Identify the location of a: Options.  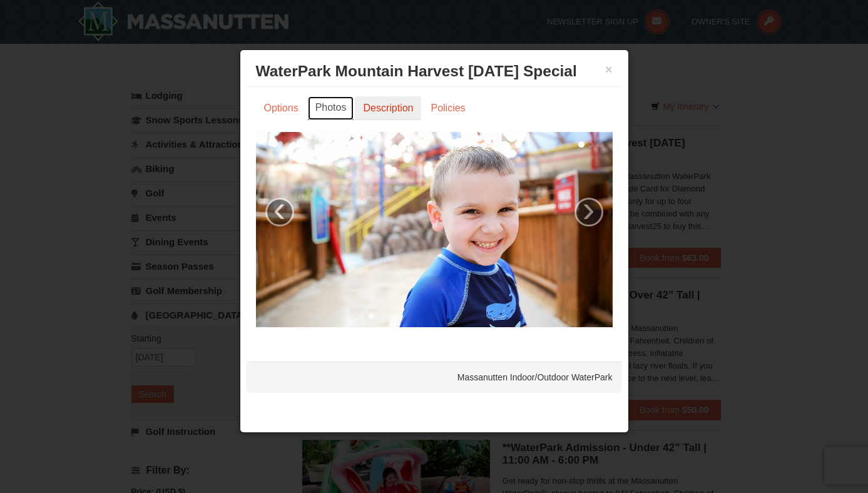
(281, 108).